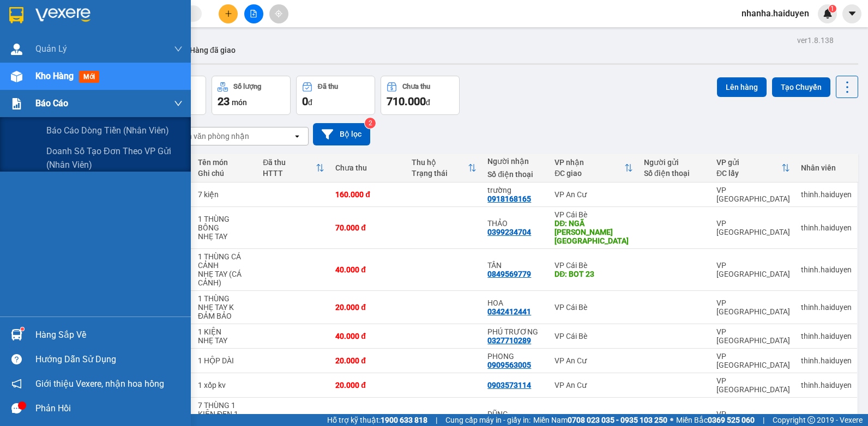 This screenshot has height=426, width=868. I want to click on div: ver 1.8.138, so click(816, 41).